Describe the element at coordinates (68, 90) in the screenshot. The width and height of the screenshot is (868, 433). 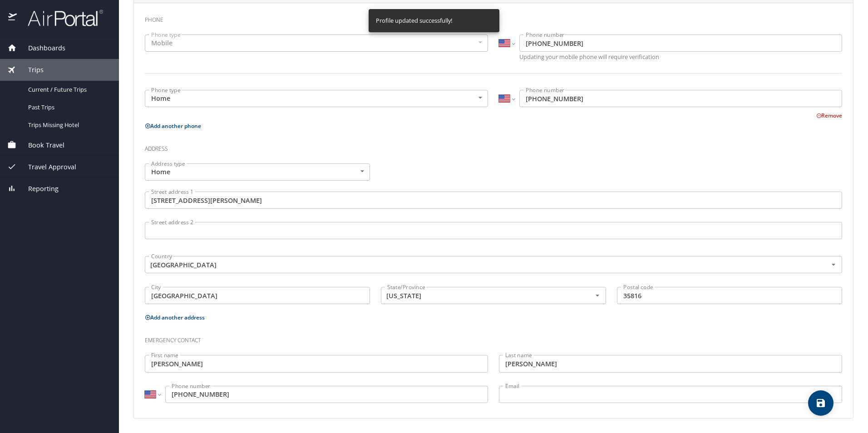
I see `span: Current / Future Trips` at that location.